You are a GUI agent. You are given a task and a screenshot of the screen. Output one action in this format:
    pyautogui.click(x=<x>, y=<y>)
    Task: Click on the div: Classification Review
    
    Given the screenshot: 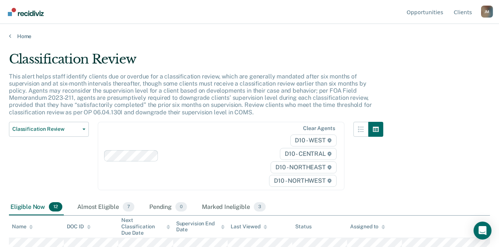 What is the action you would take?
    pyautogui.click(x=196, y=62)
    